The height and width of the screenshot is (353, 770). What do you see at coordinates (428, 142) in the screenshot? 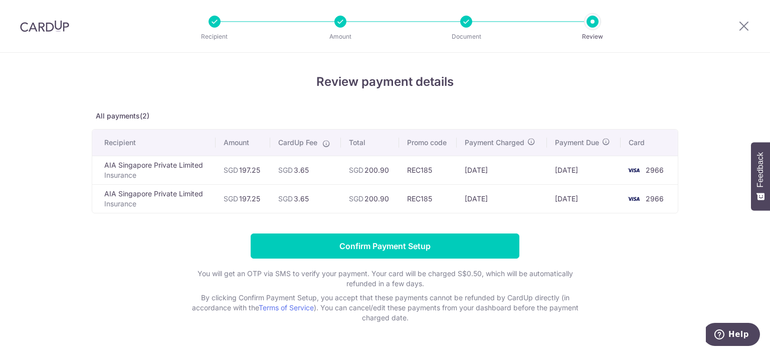
I see `th: Promo code` at bounding box center [428, 142].